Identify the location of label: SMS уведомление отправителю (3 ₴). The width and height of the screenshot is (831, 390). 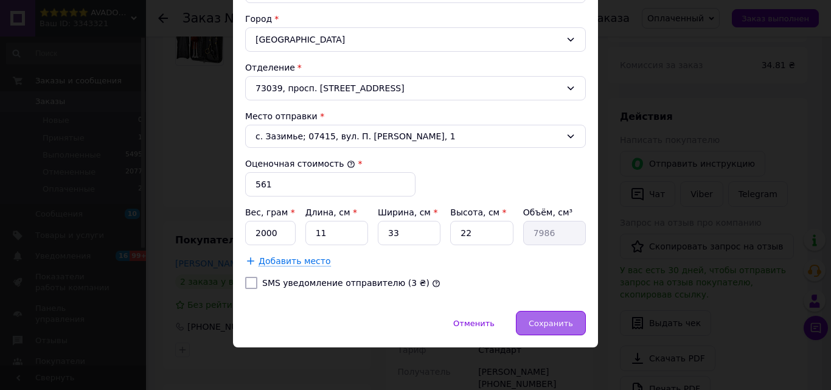
(345, 283).